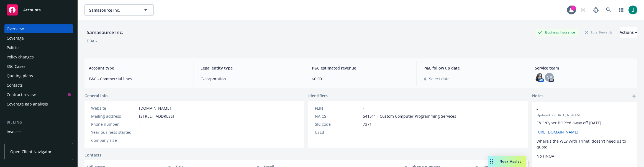 The height and width of the screenshot is (167, 644). I want to click on span: Identifiers, so click(318, 96).